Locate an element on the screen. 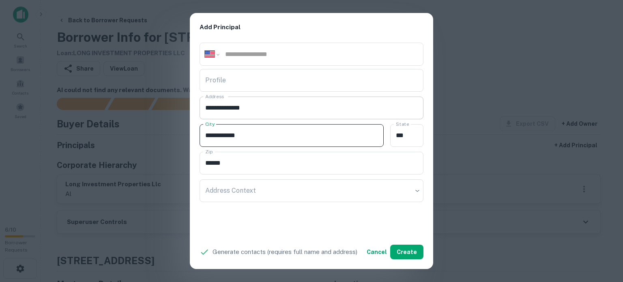  h2: Add Principal is located at coordinates (311, 27).